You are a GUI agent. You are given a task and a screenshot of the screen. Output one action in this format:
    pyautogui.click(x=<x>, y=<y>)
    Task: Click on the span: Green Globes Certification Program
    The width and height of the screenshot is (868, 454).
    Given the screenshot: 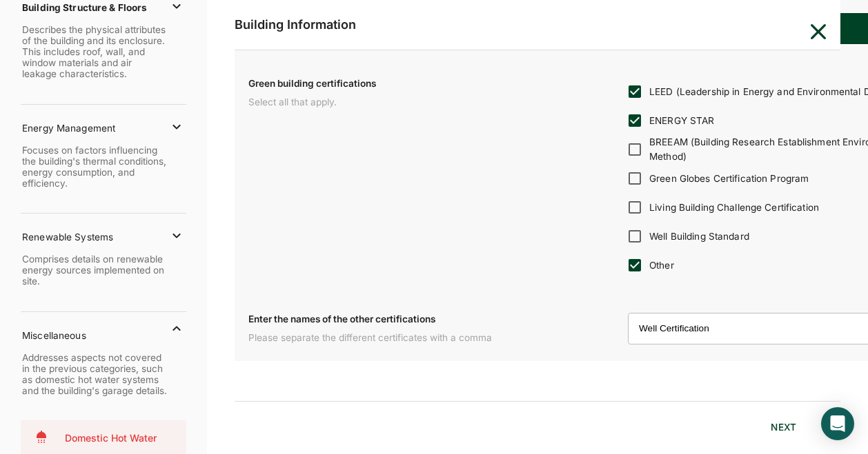 What is the action you would take?
    pyautogui.click(x=729, y=178)
    